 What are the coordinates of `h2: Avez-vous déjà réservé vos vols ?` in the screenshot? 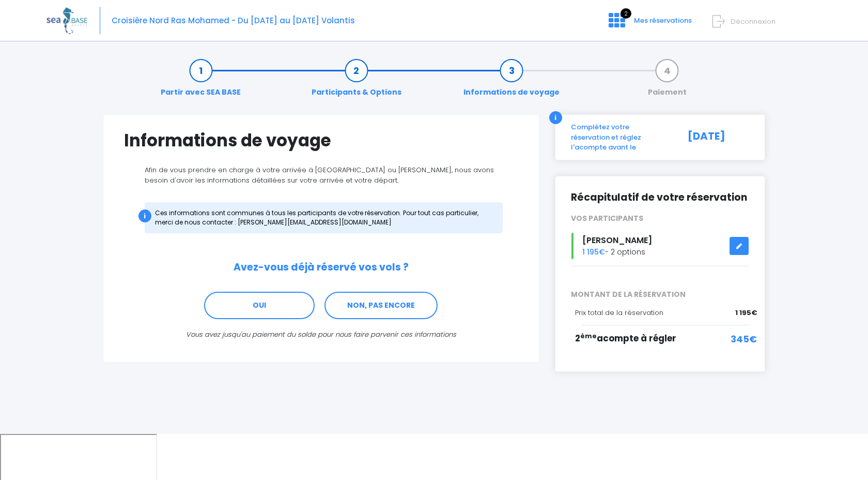 It's located at (321, 267).